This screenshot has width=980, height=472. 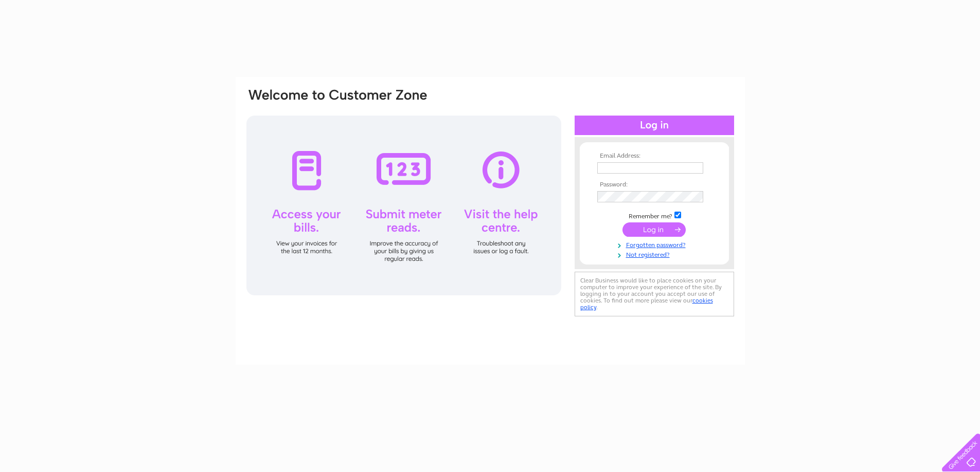 I want to click on a: Forgotten password?, so click(x=655, y=244).